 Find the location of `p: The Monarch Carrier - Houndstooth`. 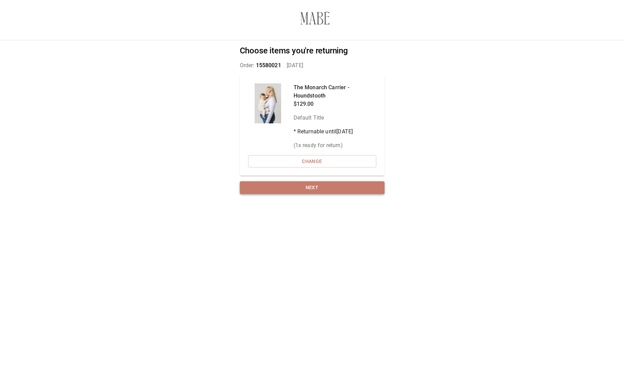

p: The Monarch Carrier - Houndstooth is located at coordinates (335, 92).